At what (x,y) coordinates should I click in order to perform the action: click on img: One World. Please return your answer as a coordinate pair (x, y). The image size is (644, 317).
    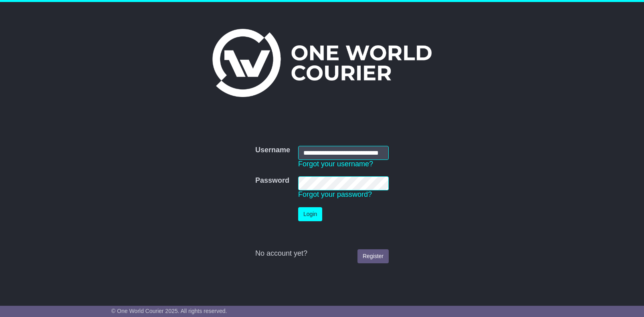
    Looking at the image, I should click on (322, 63).